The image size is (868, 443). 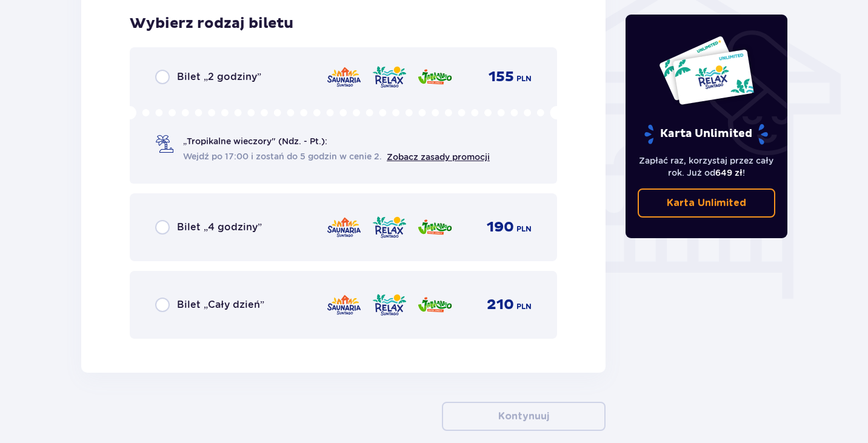 I want to click on span: 210, so click(x=500, y=305).